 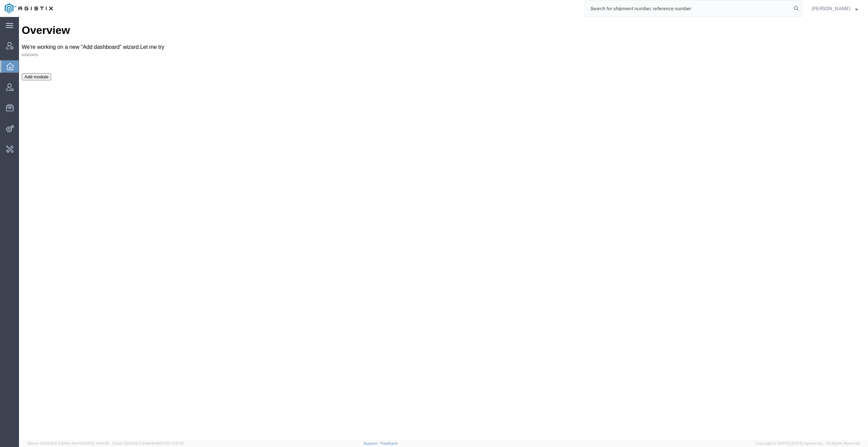 What do you see at coordinates (68, 443) in the screenshot?
I see `span: Server: 2025.16.0-21b0bc45e7b` at bounding box center [68, 443].